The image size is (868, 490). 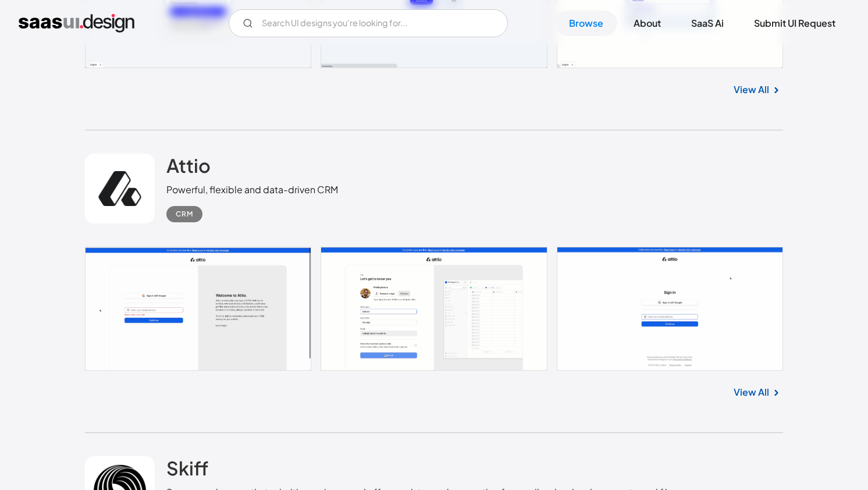 I want to click on h2: Skiff, so click(x=188, y=468).